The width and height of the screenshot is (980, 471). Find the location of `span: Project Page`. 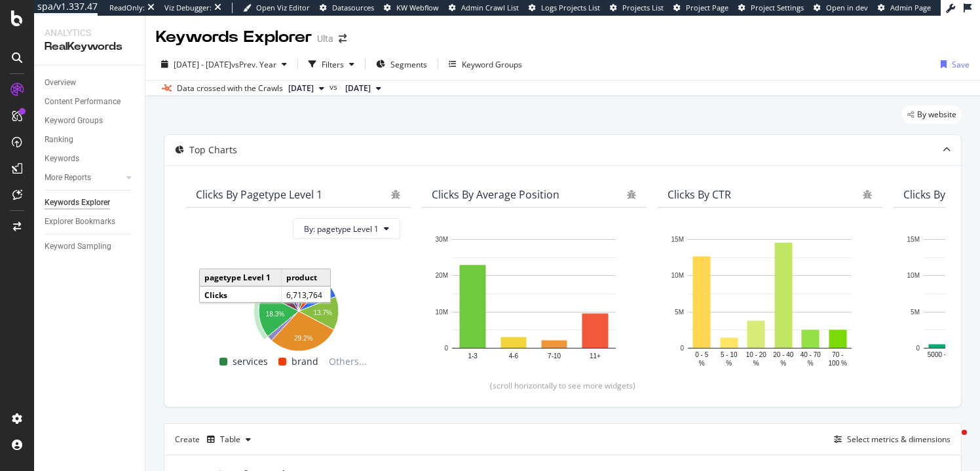

span: Project Page is located at coordinates (707, 7).